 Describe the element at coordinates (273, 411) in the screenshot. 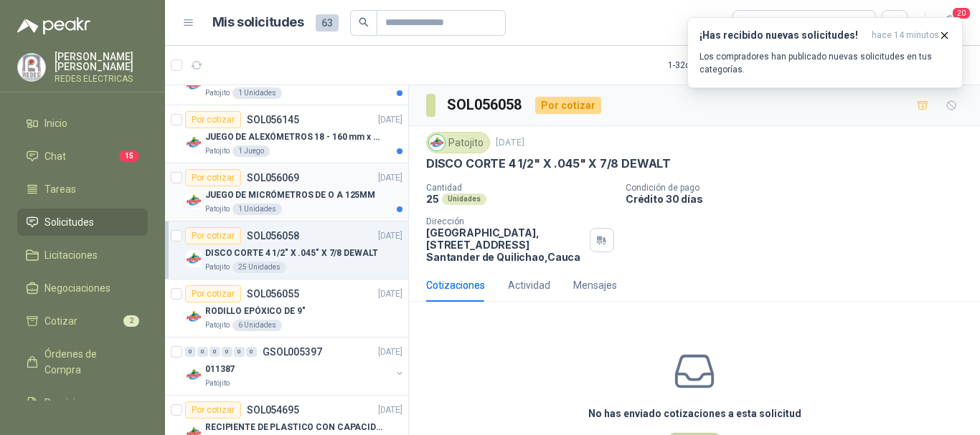

I see `p: SOL054695` at that location.